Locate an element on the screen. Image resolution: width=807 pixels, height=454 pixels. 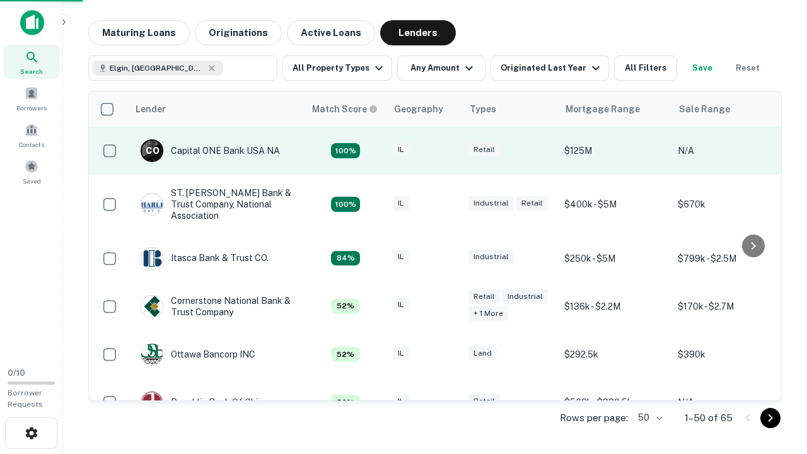
td: $170k - $2.7M is located at coordinates (729, 307).